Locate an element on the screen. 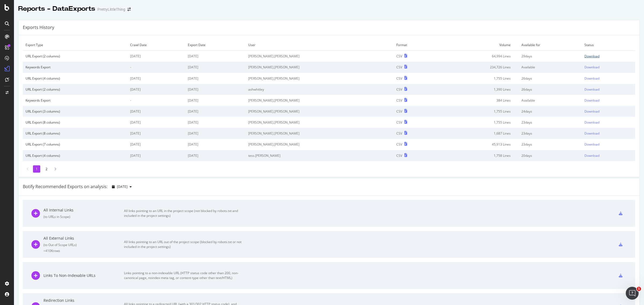  div: URL Export (3 columns) is located at coordinates (75, 111).